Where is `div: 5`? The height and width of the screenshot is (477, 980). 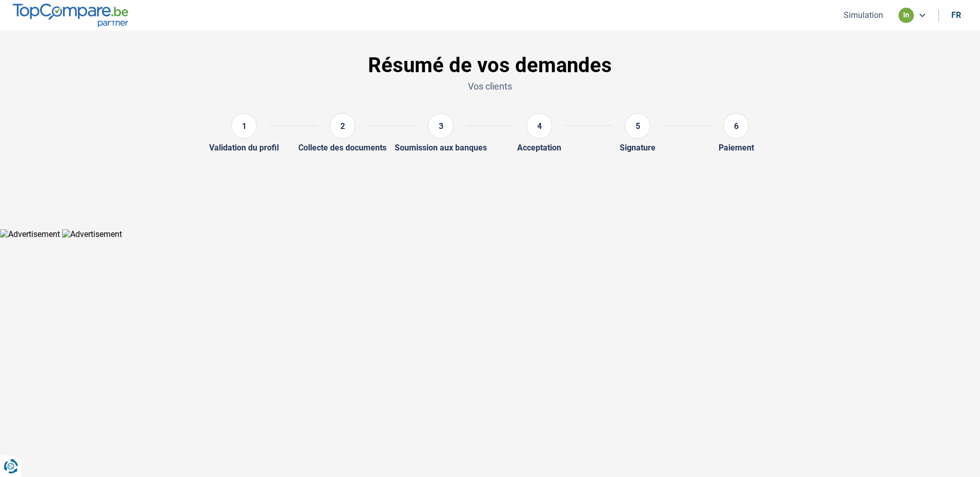
div: 5 is located at coordinates (637, 126).